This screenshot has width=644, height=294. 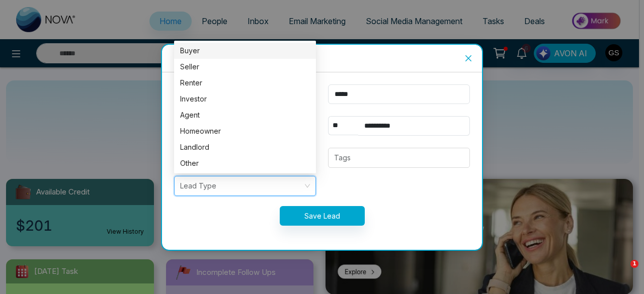 What do you see at coordinates (245, 115) in the screenshot?
I see `div: Agent` at bounding box center [245, 115].